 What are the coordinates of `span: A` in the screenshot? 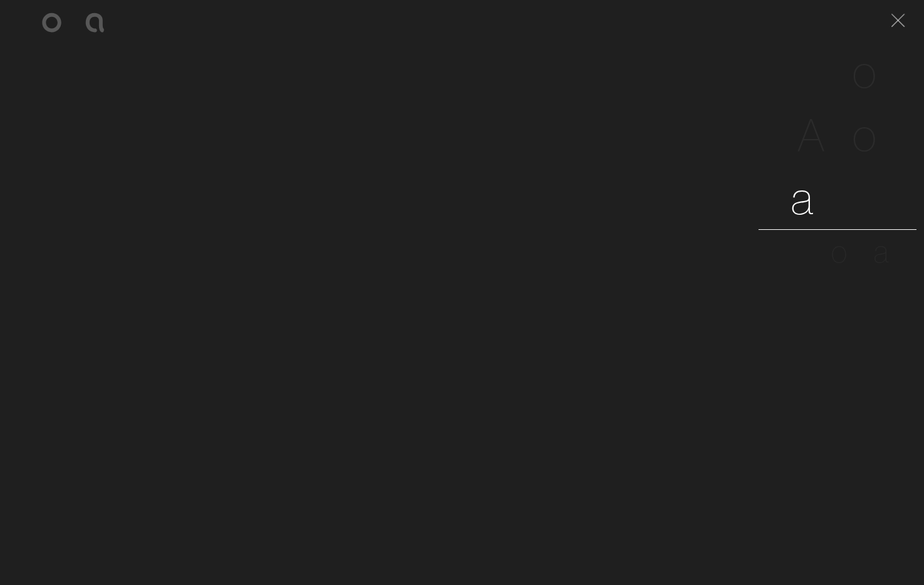 It's located at (812, 134).